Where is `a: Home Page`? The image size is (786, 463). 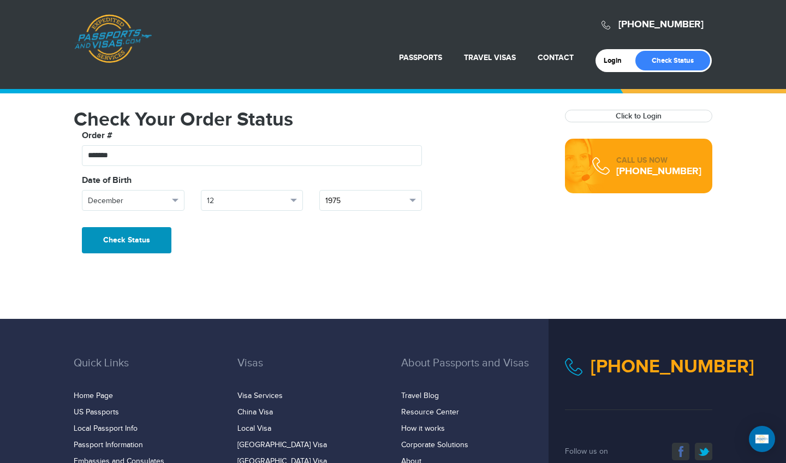 a: Home Page is located at coordinates (93, 396).